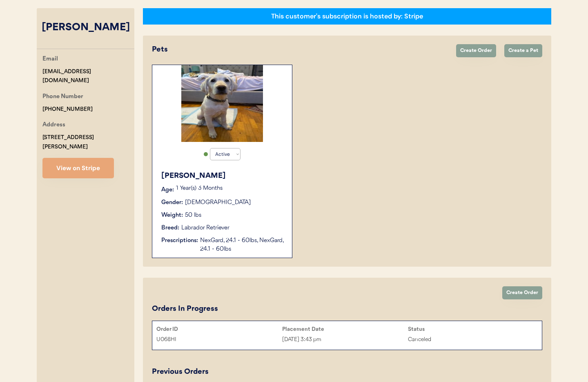  I want to click on div: Pets, so click(300, 49).